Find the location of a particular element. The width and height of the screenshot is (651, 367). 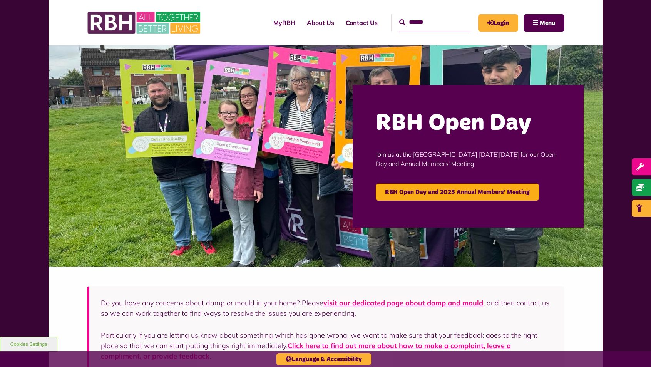

img: Image (22) is located at coordinates (326, 156).